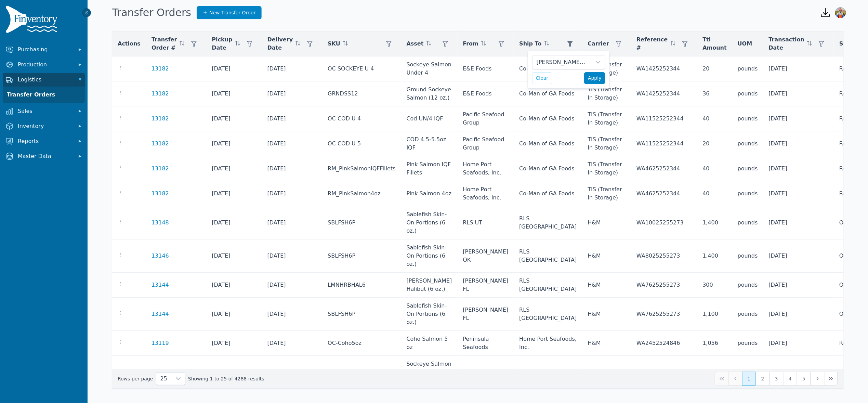  Describe the element at coordinates (787, 44) in the screenshot. I see `span: Transaction Date` at that location.